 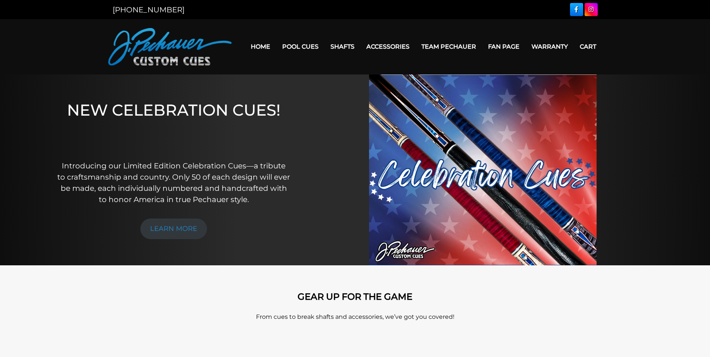 I want to click on img: Pechauer Custom Cues, so click(x=170, y=47).